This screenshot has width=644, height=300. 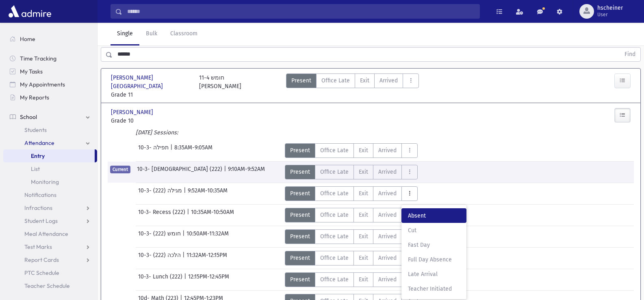 I want to click on span: 10-3- מגילה (222), so click(x=161, y=194).